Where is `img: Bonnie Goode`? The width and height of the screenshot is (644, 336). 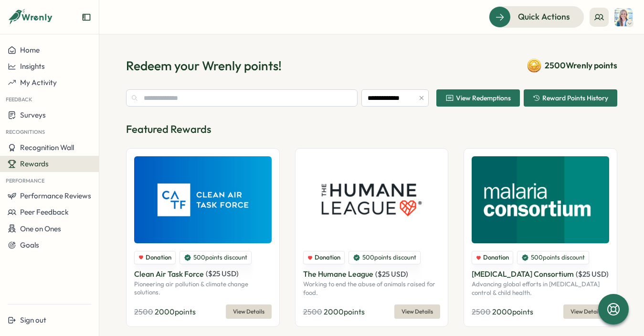
img: Bonnie Goode is located at coordinates (623, 17).